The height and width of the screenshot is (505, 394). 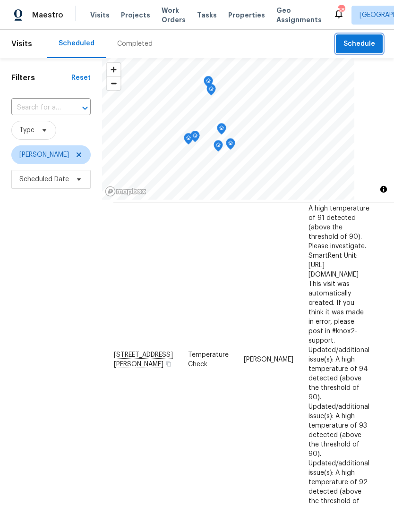 I want to click on button: Copy Address, so click(x=169, y=364).